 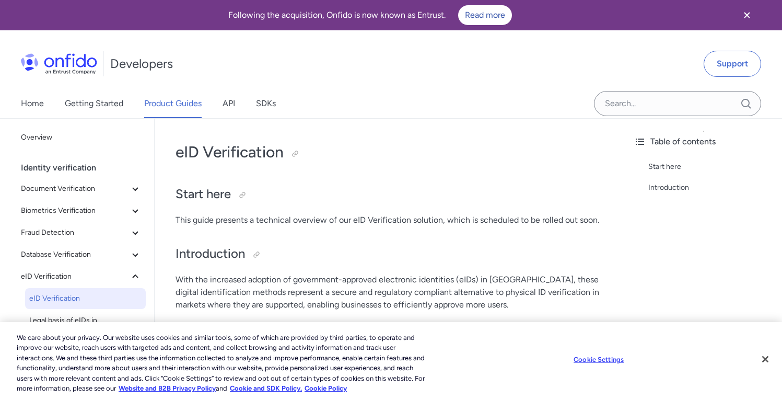 What do you see at coordinates (390, 292) in the screenshot?
I see `p: With the increased adoption of government-approved electronic identities (eIDs) in [GEOGRAPHIC_DA...` at bounding box center [390, 292].